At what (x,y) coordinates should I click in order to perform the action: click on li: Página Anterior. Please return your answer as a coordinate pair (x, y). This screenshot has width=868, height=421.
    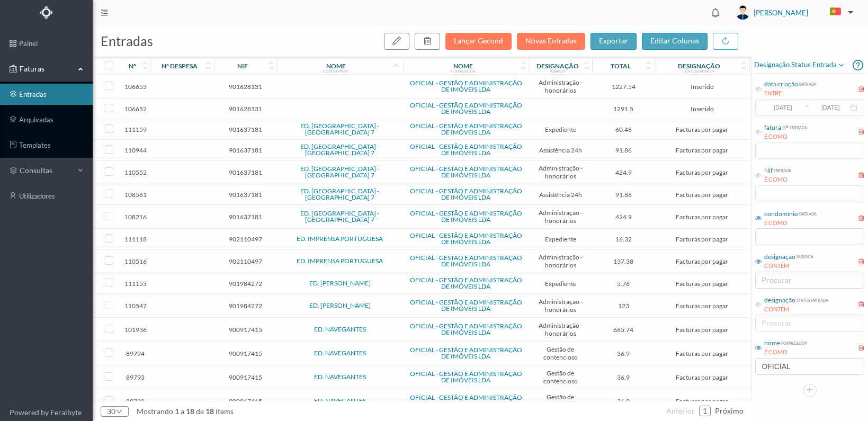
    Looking at the image, I should click on (681, 411).